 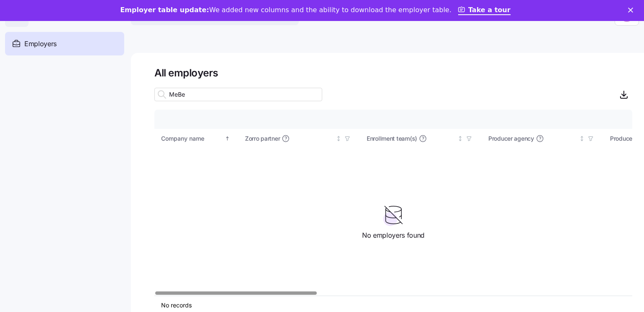 What do you see at coordinates (164, 9) in the screenshot?
I see `b: Employer table update:` at bounding box center [164, 9].